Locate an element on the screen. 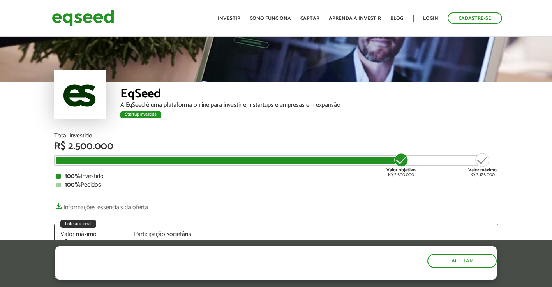 The image size is (552, 287). a: Blog is located at coordinates (396, 18).